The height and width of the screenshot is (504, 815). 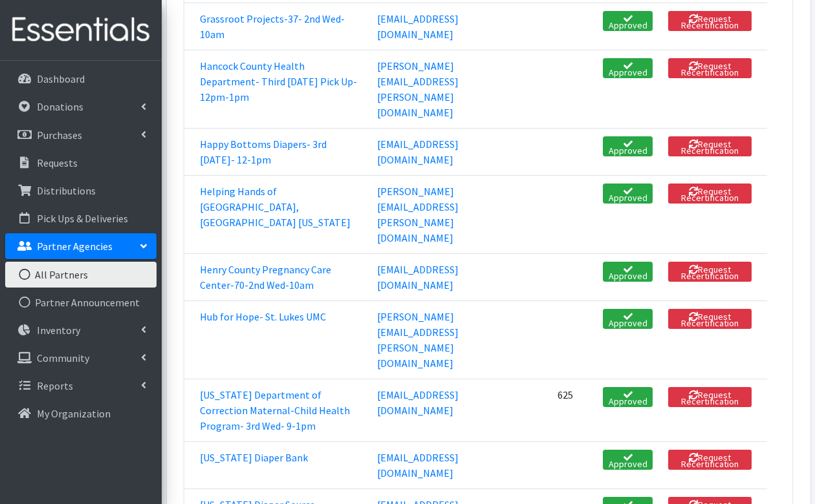 What do you see at coordinates (60, 107) in the screenshot?
I see `p: Donations` at bounding box center [60, 107].